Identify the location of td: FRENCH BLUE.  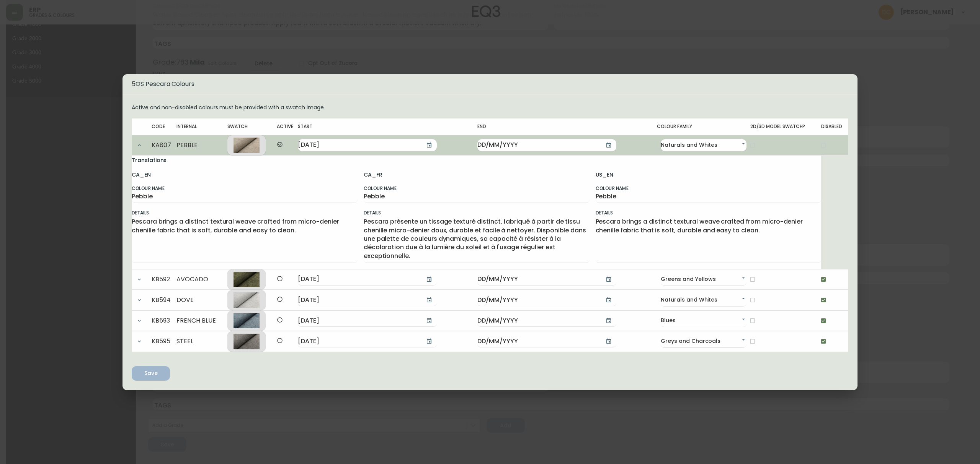
(202, 321).